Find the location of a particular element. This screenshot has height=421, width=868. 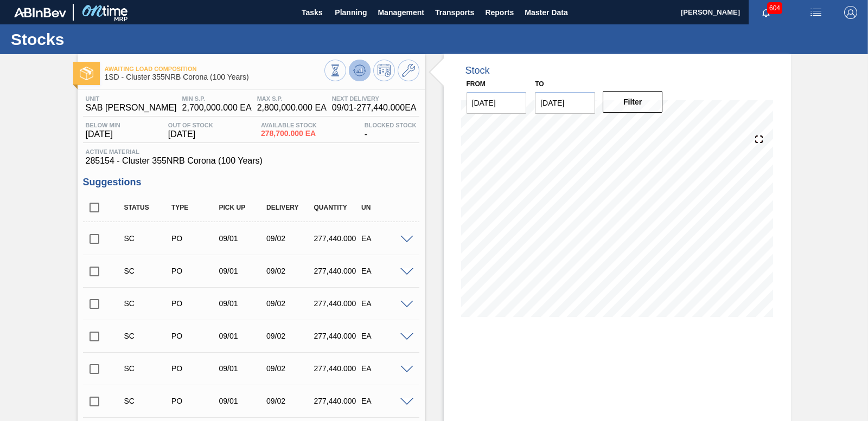

span: Planning is located at coordinates (350, 13).